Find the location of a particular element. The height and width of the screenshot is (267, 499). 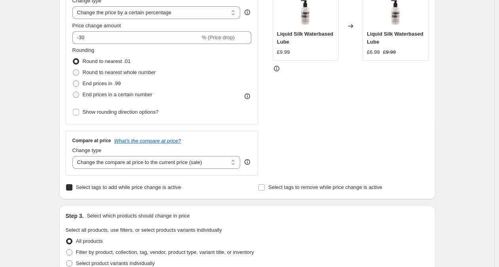

span: Filter by product, collection, tag, vendor, product type, variant title, or inventory is located at coordinates (165, 252).